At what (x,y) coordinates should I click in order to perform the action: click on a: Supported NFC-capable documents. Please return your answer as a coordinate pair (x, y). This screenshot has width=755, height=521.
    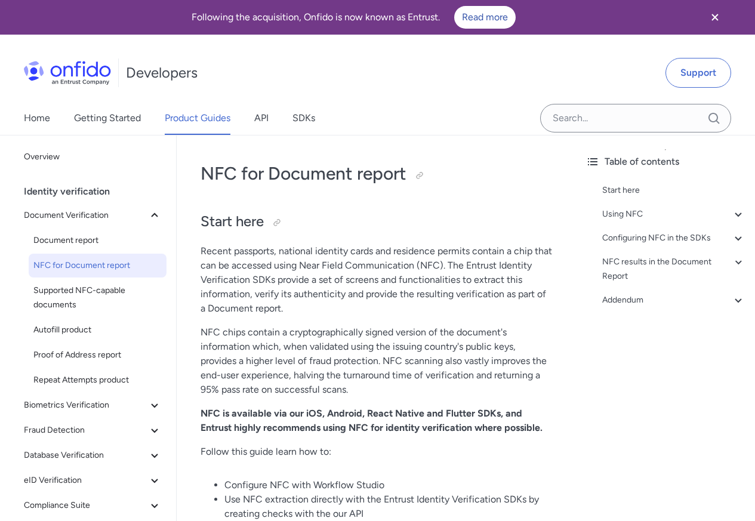
    Looking at the image, I should click on (97, 298).